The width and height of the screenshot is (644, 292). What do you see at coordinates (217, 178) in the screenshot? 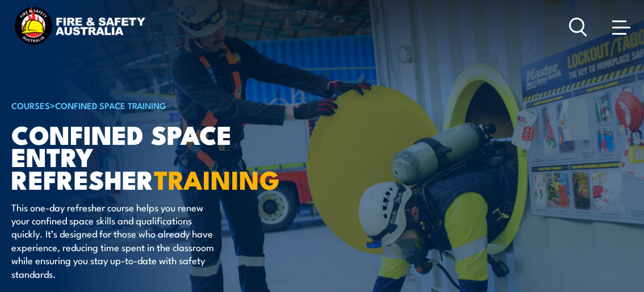
I see `strong: TRAINING` at bounding box center [217, 178].